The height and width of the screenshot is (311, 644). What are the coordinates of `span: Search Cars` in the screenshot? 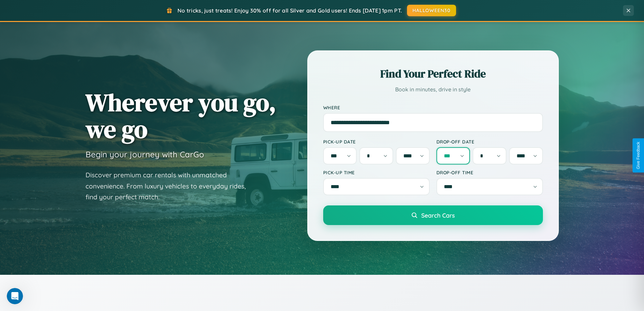 It's located at (438, 215).